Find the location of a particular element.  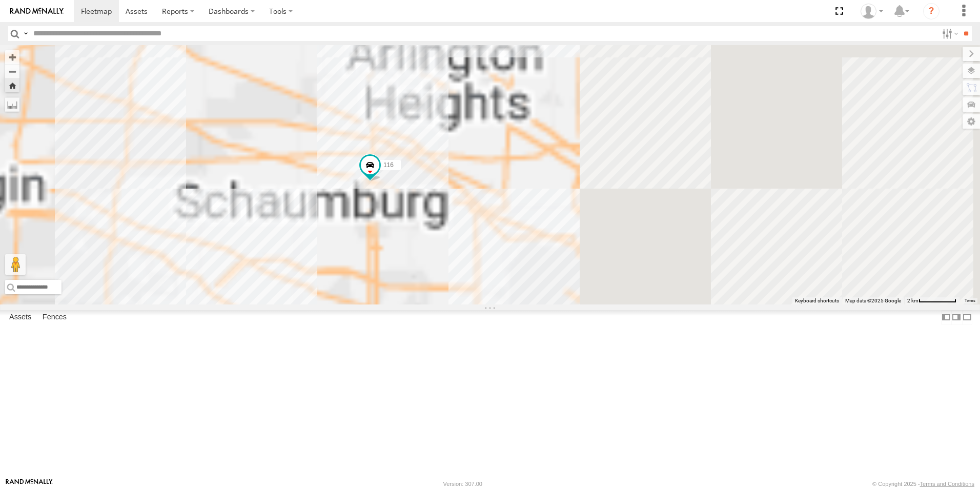

label: Dock Summary Table to the Left is located at coordinates (946, 317).